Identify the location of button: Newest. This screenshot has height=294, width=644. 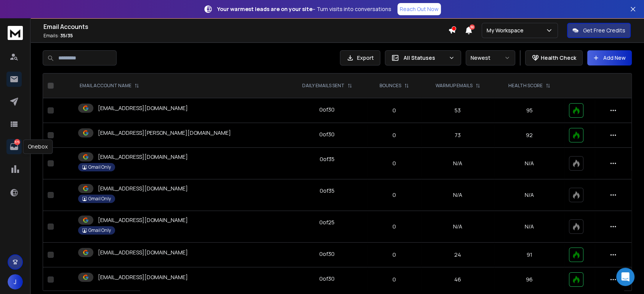
(491, 58).